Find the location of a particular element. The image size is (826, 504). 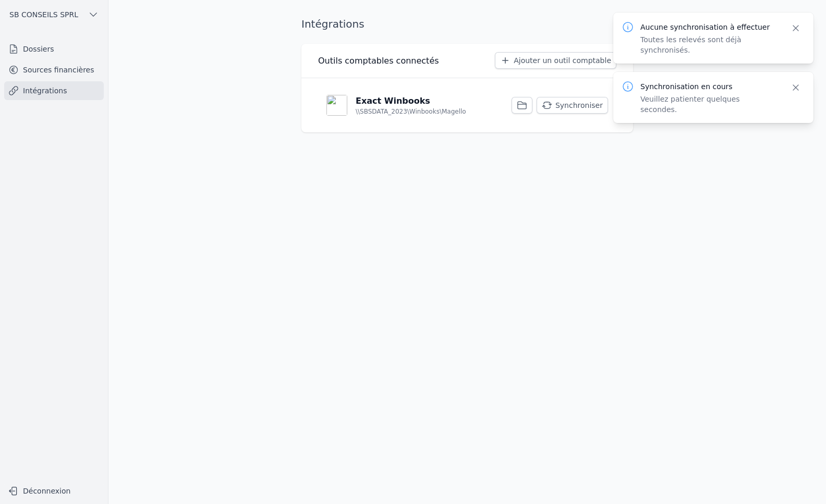

p: Veuillez patienter quelques secondes. is located at coordinates (709, 104).